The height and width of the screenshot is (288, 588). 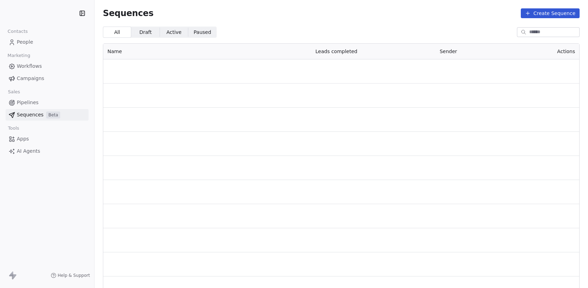 What do you see at coordinates (28, 103) in the screenshot?
I see `span: Pipelines` at bounding box center [28, 103].